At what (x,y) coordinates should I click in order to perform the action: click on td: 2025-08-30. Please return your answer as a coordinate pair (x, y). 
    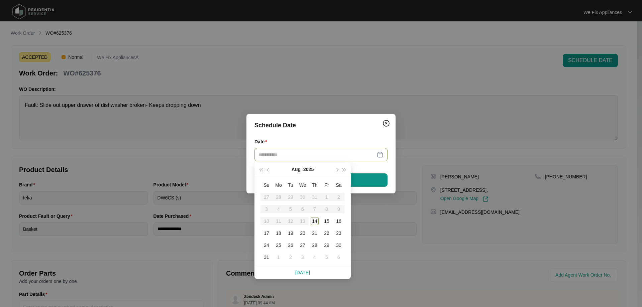
    Looking at the image, I should click on (339, 246).